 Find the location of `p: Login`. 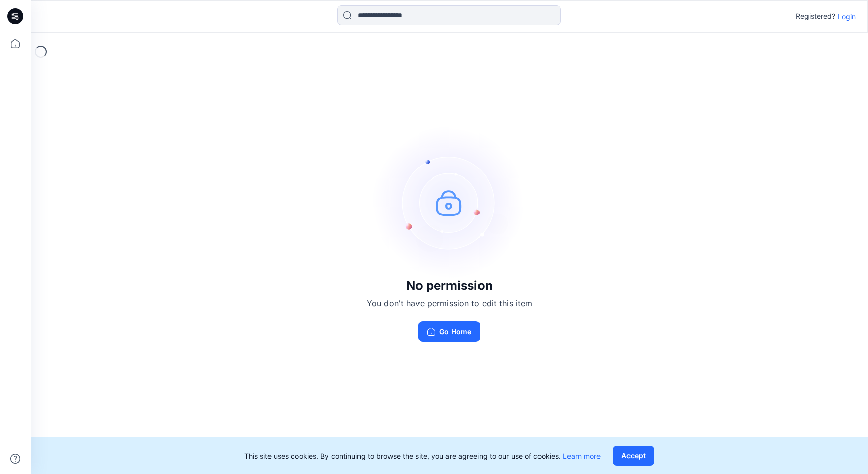

p: Login is located at coordinates (847, 16).